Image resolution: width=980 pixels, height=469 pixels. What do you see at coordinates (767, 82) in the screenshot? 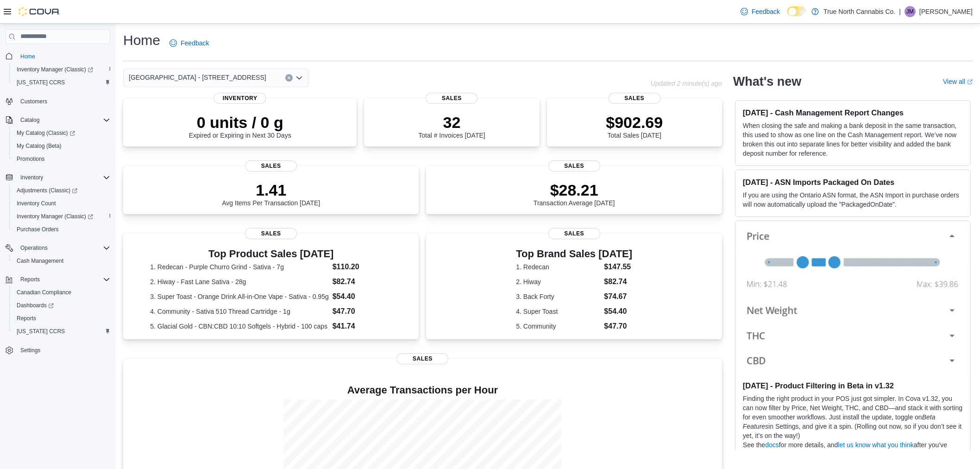
I see `h2: What's new` at bounding box center [767, 82].